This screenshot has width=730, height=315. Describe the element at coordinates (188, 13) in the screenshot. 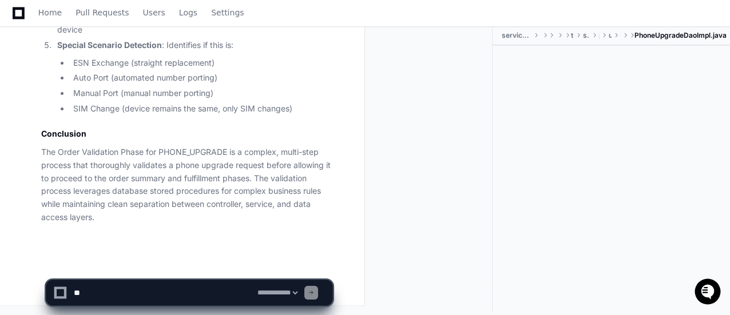

I see `span: Logs` at that location.